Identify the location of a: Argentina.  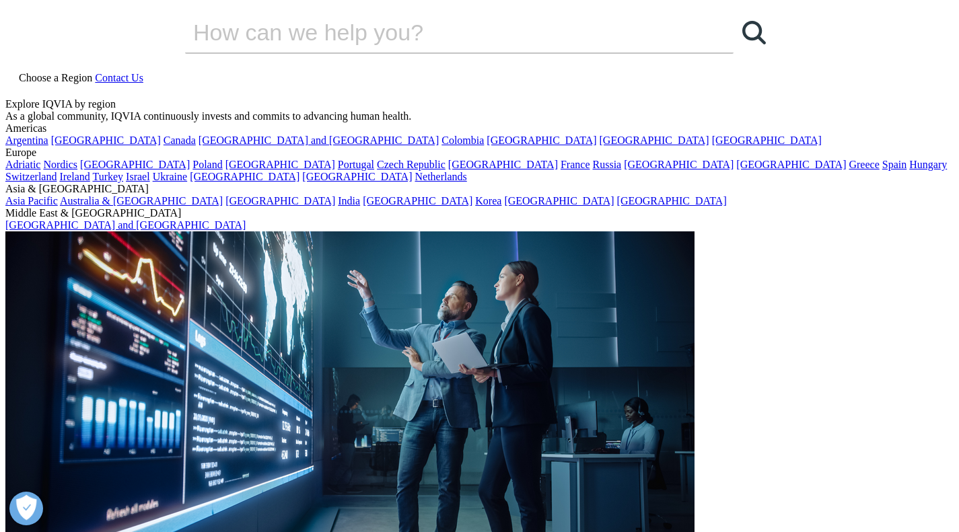
(27, 140).